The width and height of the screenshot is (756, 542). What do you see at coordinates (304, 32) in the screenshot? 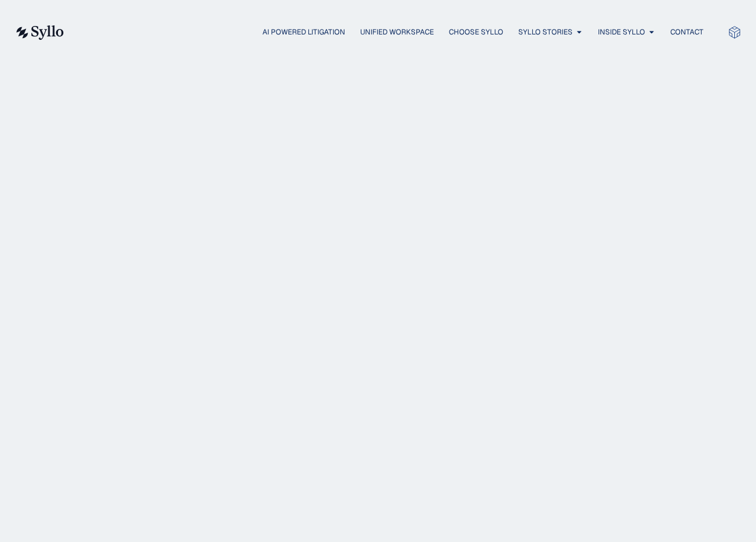
I see `span: AI Powered Litigation` at bounding box center [304, 32].